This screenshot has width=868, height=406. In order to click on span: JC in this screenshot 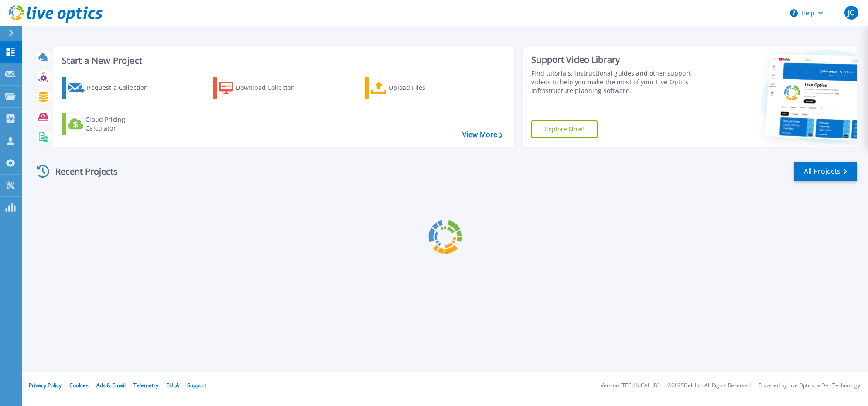, I will do `click(851, 13)`.